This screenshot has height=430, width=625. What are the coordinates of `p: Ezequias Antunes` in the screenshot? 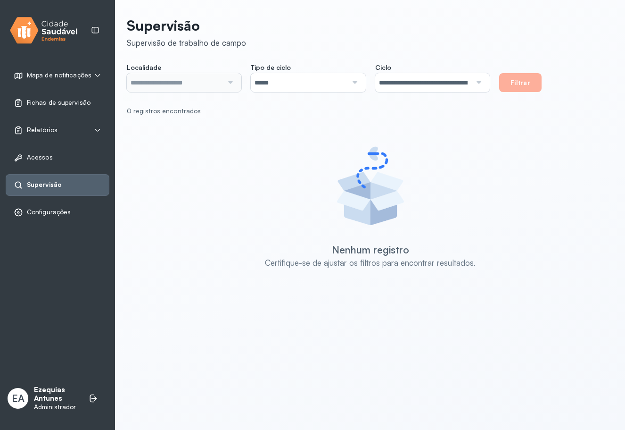 It's located at (57, 394).